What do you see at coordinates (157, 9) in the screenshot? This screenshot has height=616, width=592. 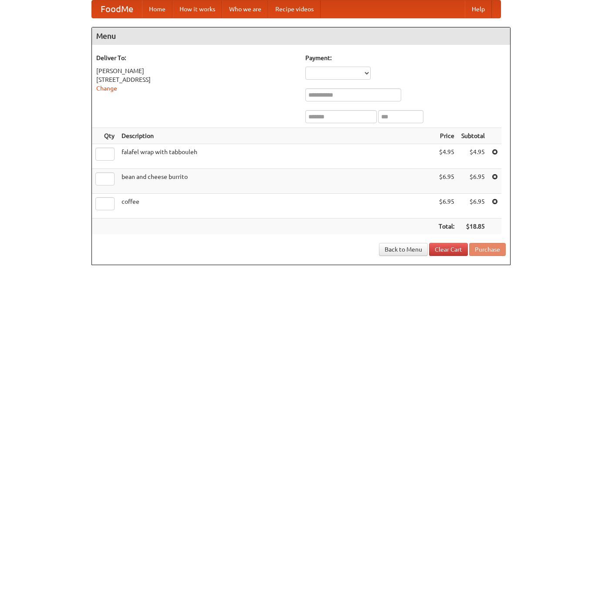 I see `a: Home` at bounding box center [157, 9].